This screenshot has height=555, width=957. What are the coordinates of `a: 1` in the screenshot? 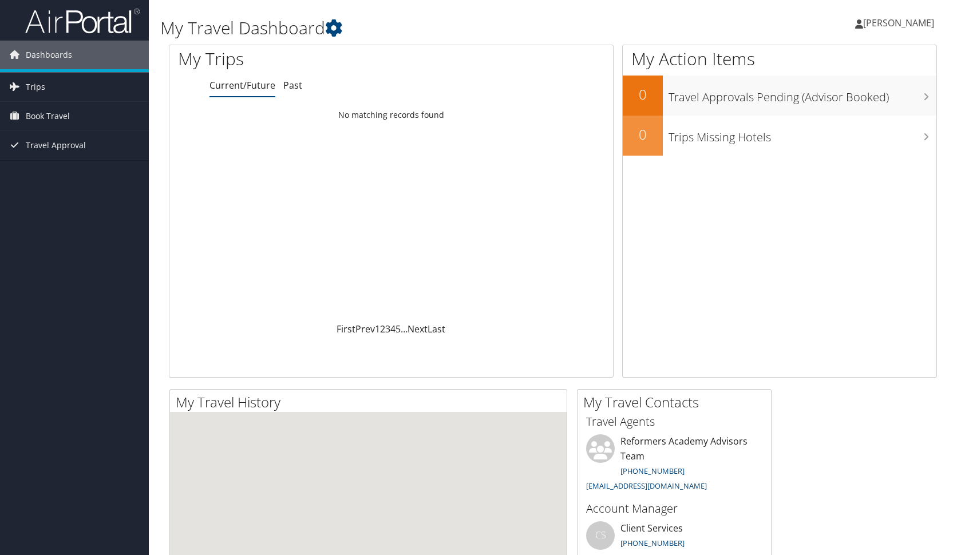 It's located at (377, 329).